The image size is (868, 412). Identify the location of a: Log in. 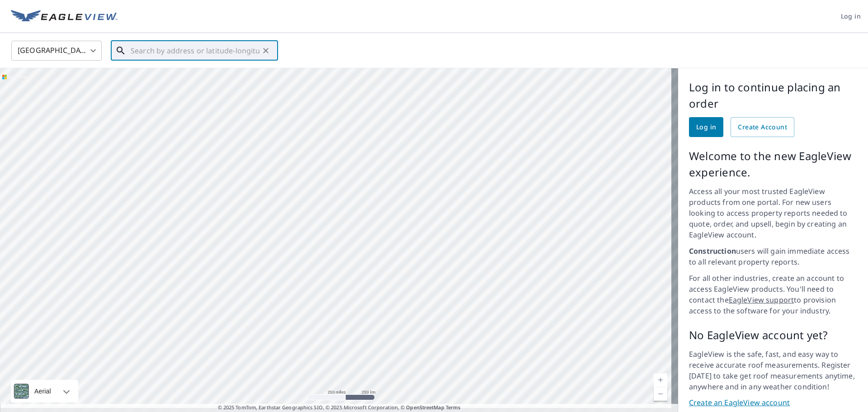
(706, 127).